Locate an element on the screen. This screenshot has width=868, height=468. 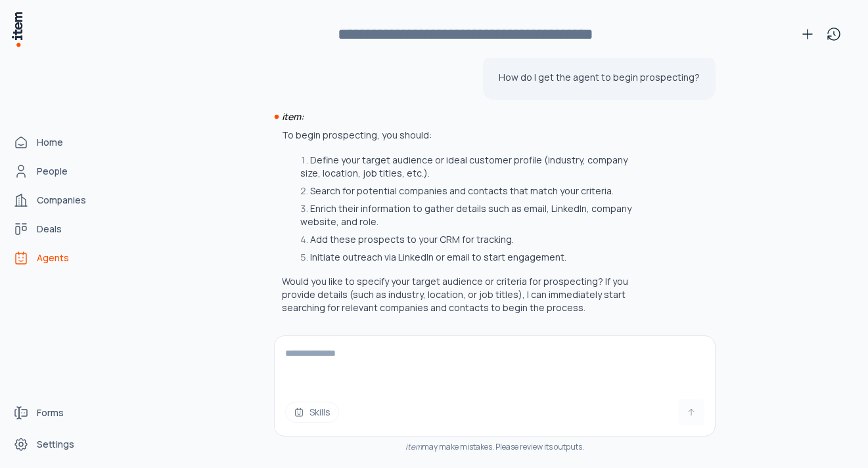
div: may make mistakes. Please review its outputs. is located at coordinates (495, 447).